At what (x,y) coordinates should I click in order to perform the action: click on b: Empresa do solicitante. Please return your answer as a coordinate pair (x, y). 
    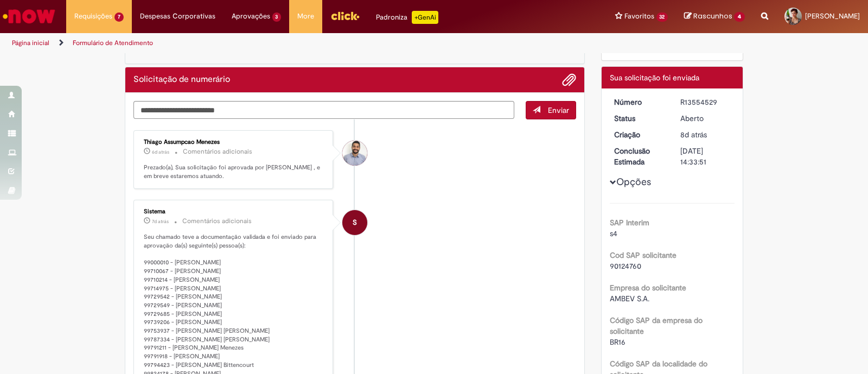
    Looking at the image, I should click on (648, 287).